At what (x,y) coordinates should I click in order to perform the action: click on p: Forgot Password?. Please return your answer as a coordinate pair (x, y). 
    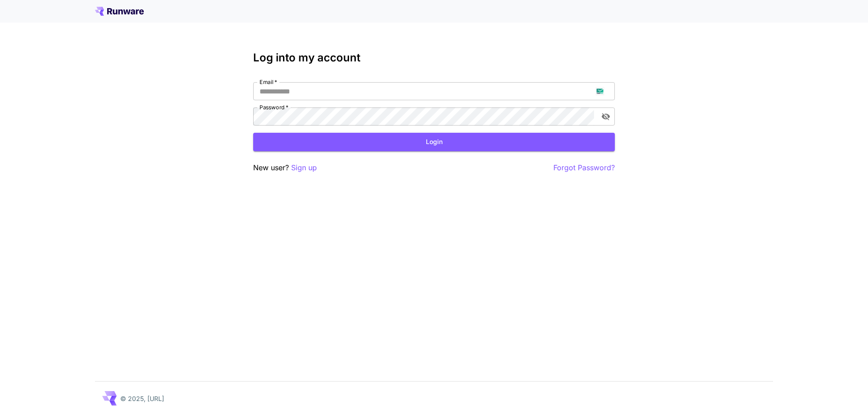
    Looking at the image, I should click on (584, 168).